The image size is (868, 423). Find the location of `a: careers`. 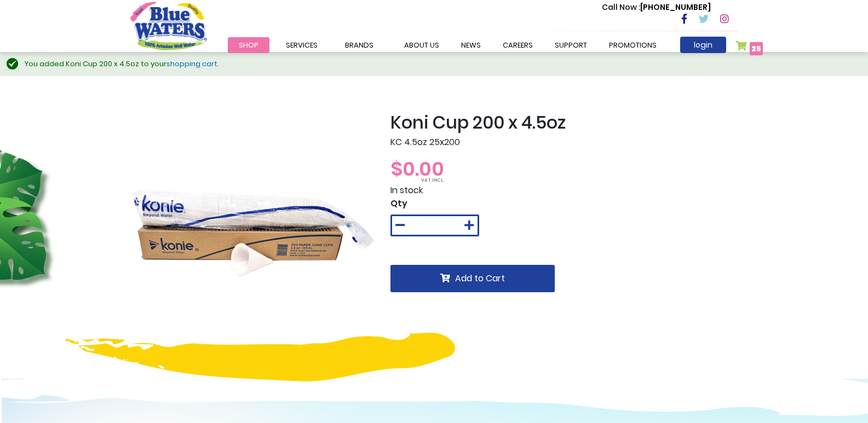

a: careers is located at coordinates (518, 45).